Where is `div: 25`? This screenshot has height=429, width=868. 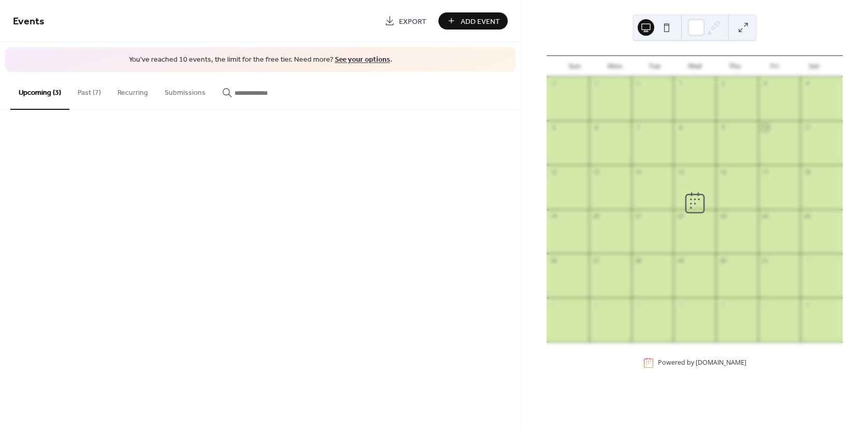
div: 25 is located at coordinates (807, 216).